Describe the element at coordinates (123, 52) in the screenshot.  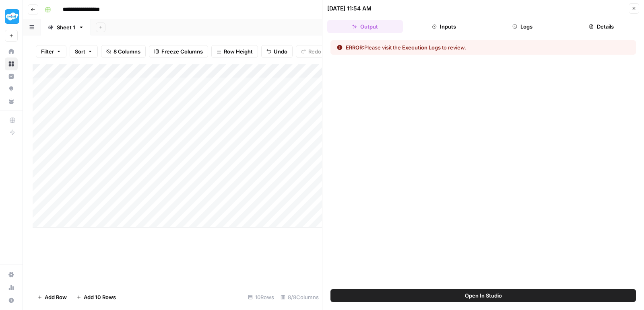
I see `button: 8 Columns` at that location.